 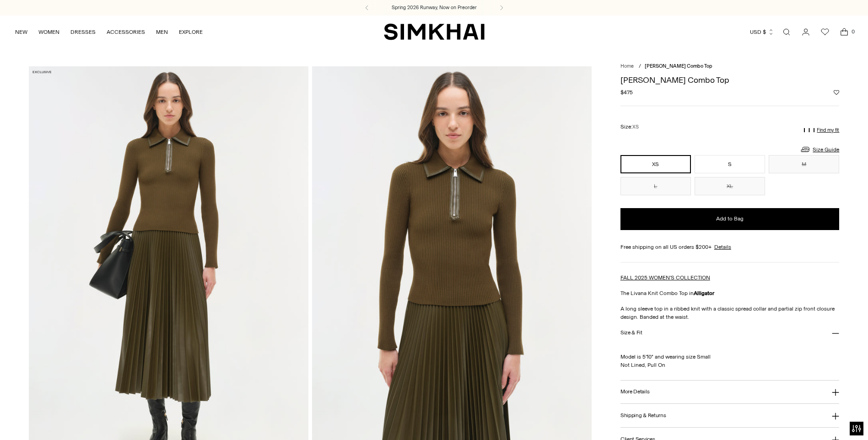 I want to click on a: Go to the account page, so click(x=806, y=32).